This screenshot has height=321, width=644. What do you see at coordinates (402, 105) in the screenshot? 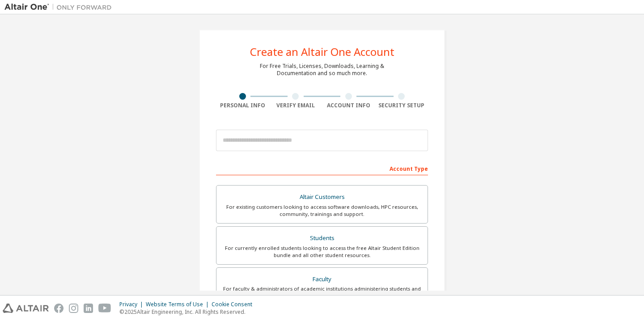
I see `div: Security Setup` at bounding box center [402, 105].